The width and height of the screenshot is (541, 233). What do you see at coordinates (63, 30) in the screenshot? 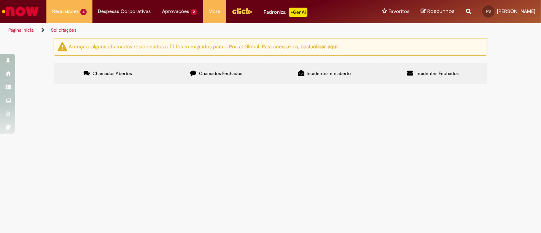
I see `a: Solicitações` at bounding box center [63, 30].